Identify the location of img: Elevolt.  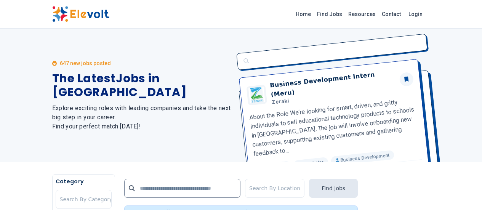
(81, 14).